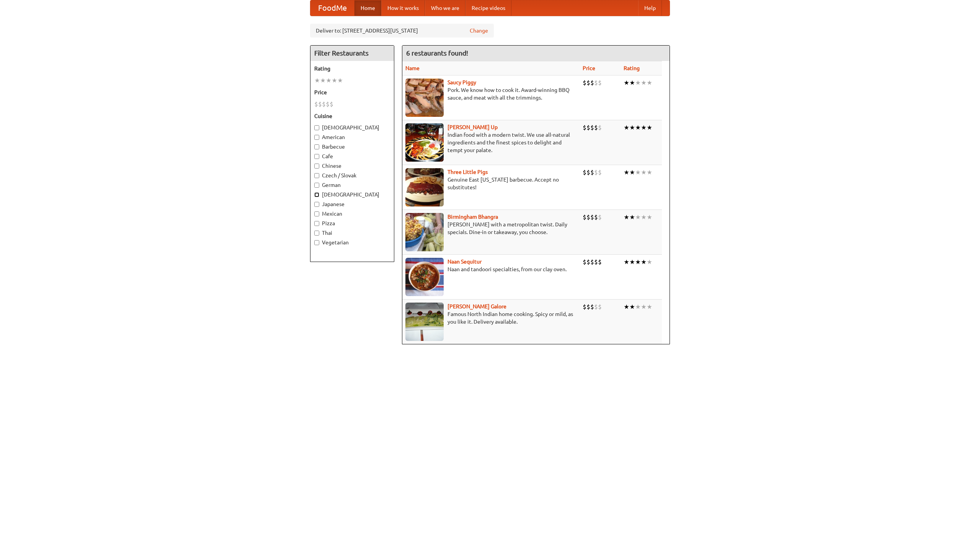 The height and width of the screenshot is (542, 980). Describe the element at coordinates (425, 321) in the screenshot. I see `img: currygalore.jpg` at that location.